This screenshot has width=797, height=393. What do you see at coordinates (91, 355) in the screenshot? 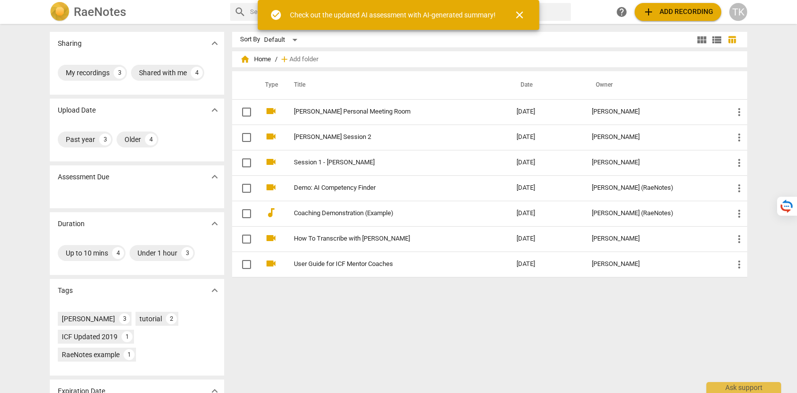
I see `div: RaeNotes example` at bounding box center [91, 355].